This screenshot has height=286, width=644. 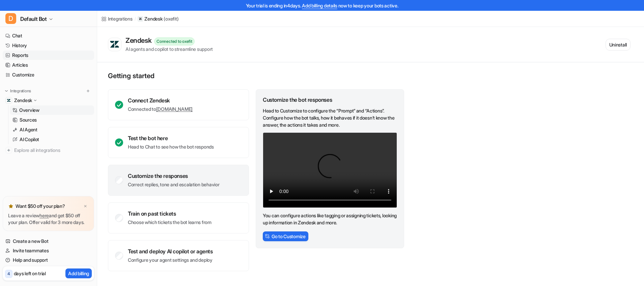 I want to click on p: Configure your agent settings and deploy, so click(x=171, y=260).